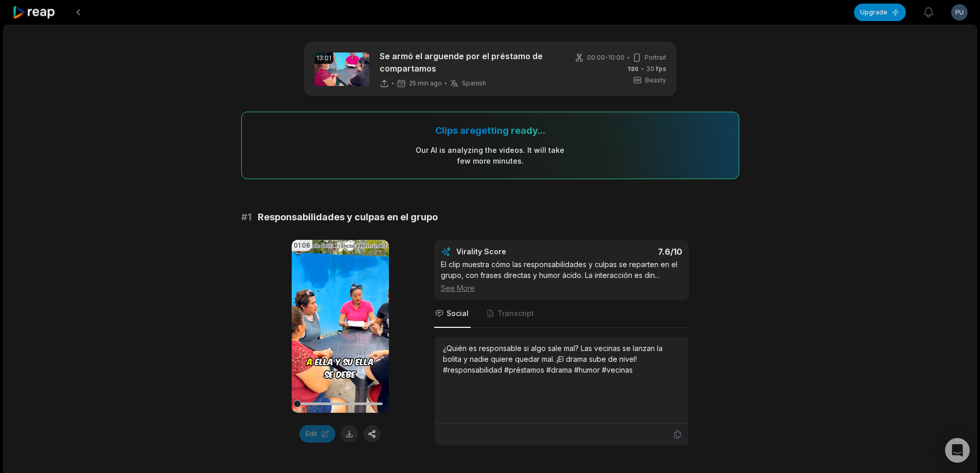  What do you see at coordinates (317, 434) in the screenshot?
I see `button: Edit` at bounding box center [317, 434].